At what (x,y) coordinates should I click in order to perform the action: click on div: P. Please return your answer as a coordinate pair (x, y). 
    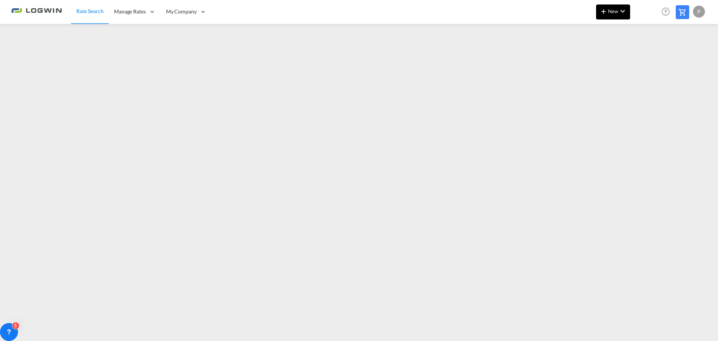
    Looking at the image, I should click on (699, 12).